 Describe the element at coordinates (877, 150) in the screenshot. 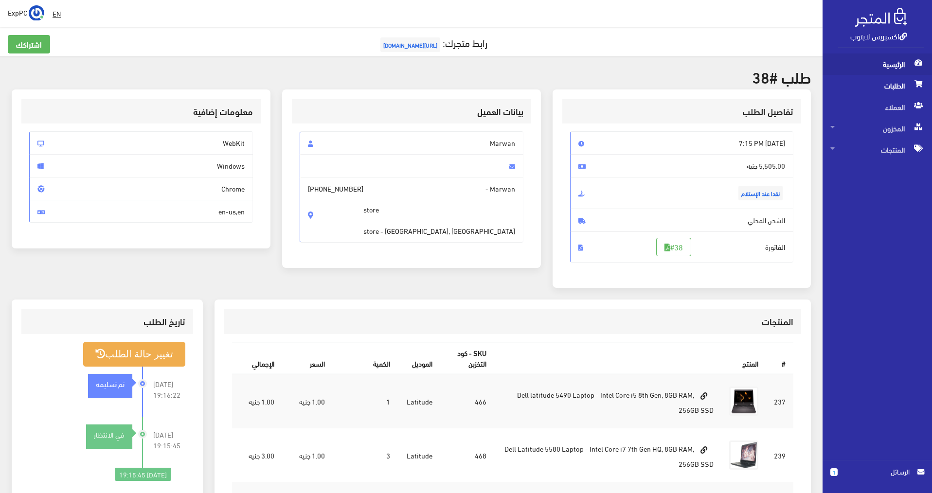

I see `a: المنتجات` at that location.